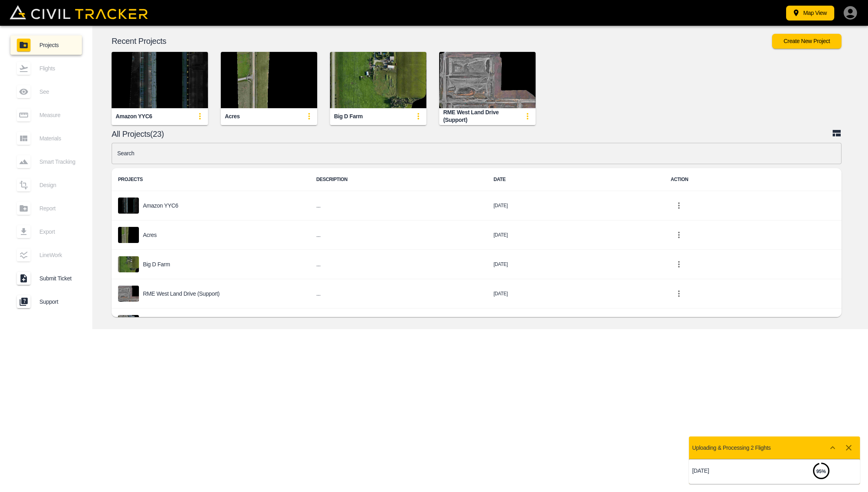 This screenshot has width=868, height=492. Describe the element at coordinates (57, 302) in the screenshot. I see `span: Support` at that location.